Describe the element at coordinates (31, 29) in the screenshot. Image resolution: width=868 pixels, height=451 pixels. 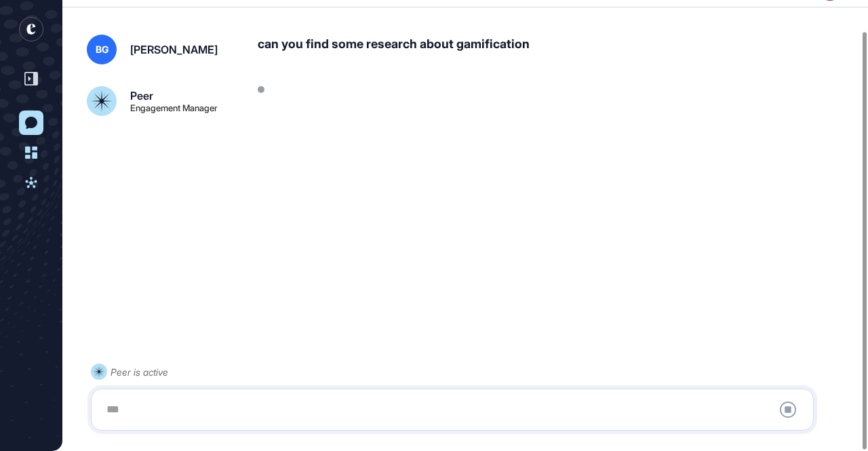
I see `div: entrapeer-logo` at that location.